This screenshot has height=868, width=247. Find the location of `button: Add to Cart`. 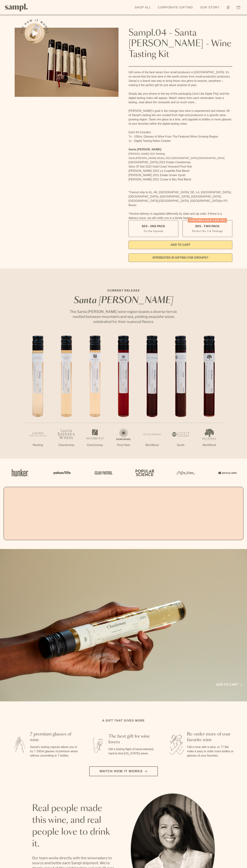

button: Add to Cart is located at coordinates (181, 245).